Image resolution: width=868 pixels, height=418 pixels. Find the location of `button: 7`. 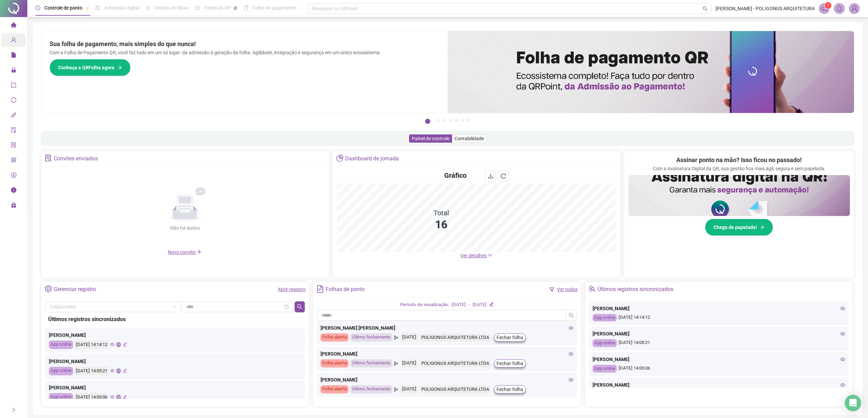

button: 7 is located at coordinates (469, 120).